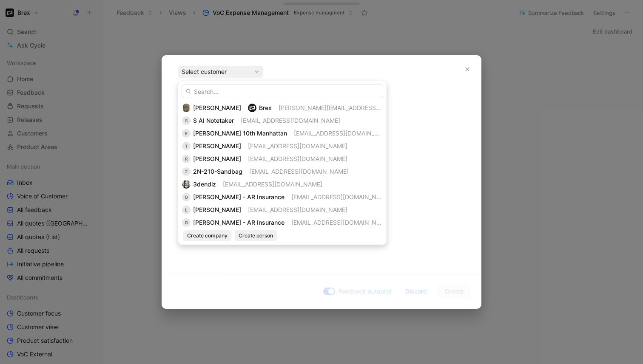 This screenshot has width=643, height=364. I want to click on img: 988615222688_c6646e6e78886e1152b3_192.jpg, so click(186, 108).